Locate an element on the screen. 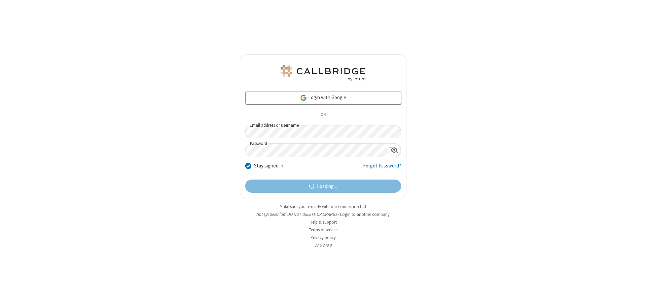  label: Stay signed in is located at coordinates (268, 166).